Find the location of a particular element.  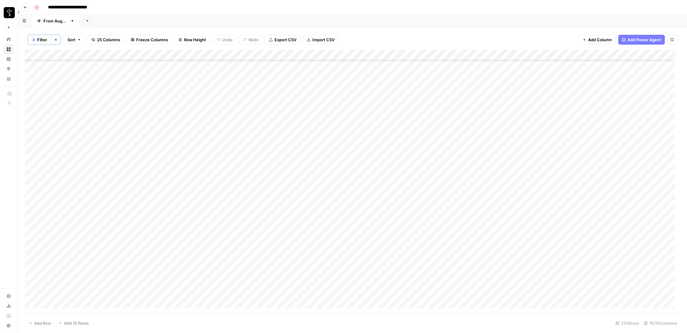

div: 4 is located at coordinates (34, 40).